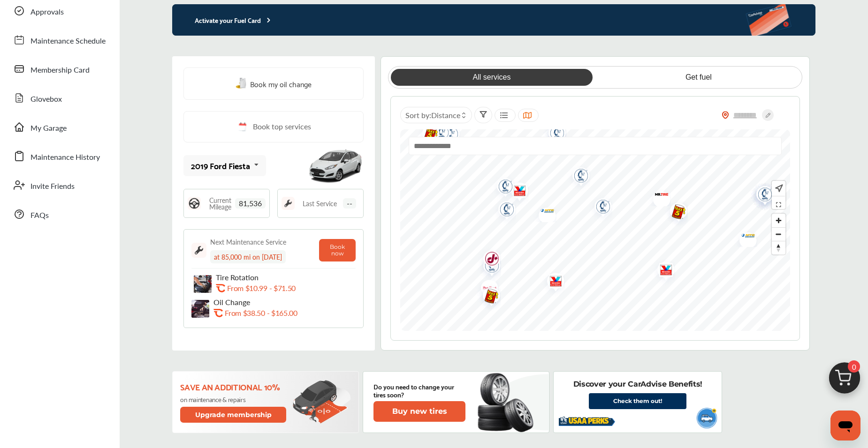 This screenshot has width=868, height=448. Describe the element at coordinates (59, 185) in the screenshot. I see `a: Invite Friends` at that location.